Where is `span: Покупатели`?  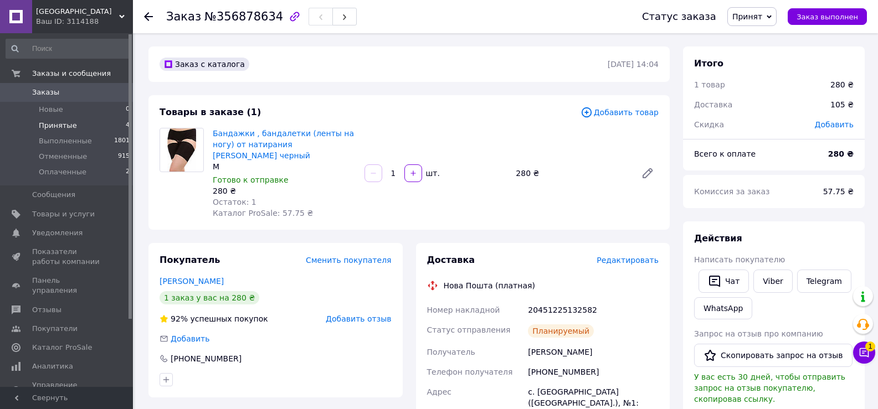
span: Покупатели is located at coordinates (55, 329).